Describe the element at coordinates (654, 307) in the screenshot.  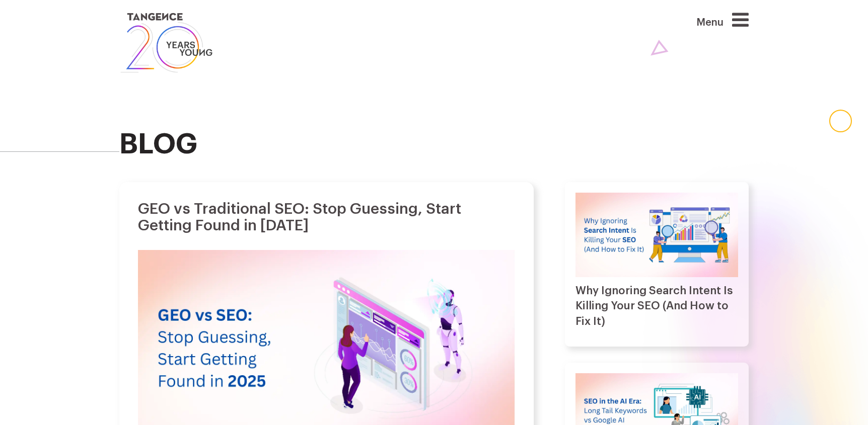
I see `a: Why Ignoring Search Intent Is Killing Your SEO (And How to Fix It)` at that location.